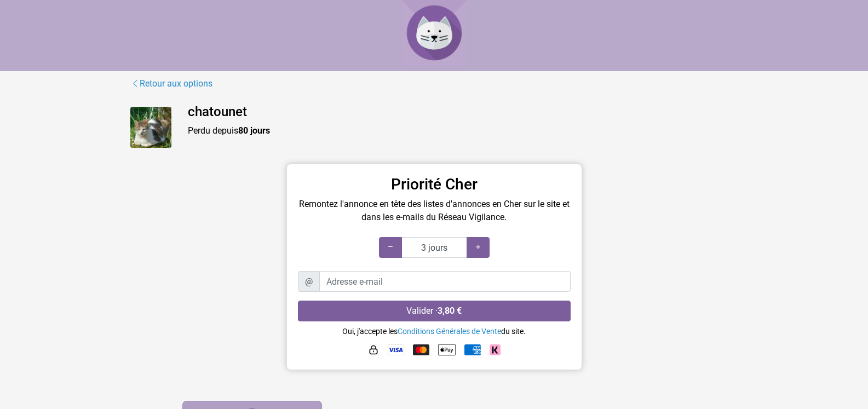  What do you see at coordinates (445, 282) in the screenshot?
I see `input: Adresse e-mail` at bounding box center [445, 282].